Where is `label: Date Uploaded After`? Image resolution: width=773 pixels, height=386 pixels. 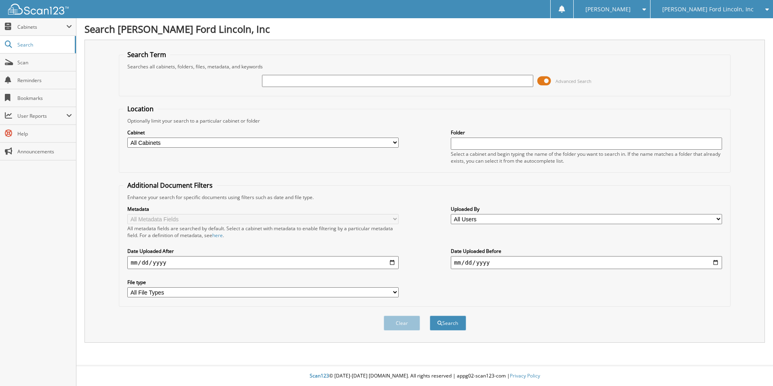 label: Date Uploaded After is located at coordinates (263, 251).